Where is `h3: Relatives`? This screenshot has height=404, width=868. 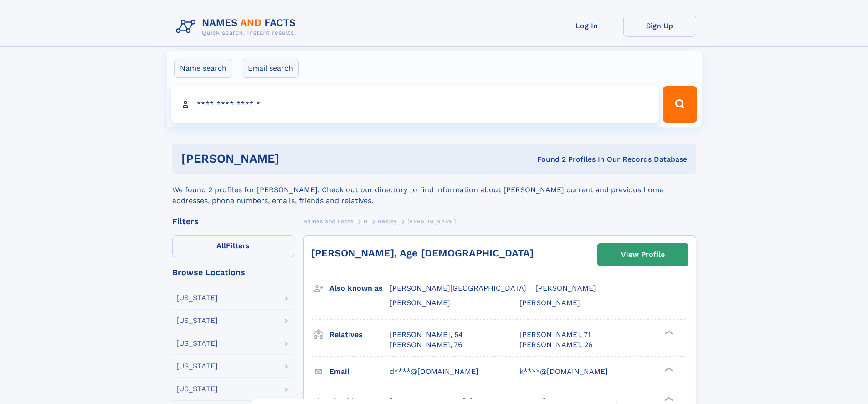
h3: Relatives is located at coordinates (360, 335).